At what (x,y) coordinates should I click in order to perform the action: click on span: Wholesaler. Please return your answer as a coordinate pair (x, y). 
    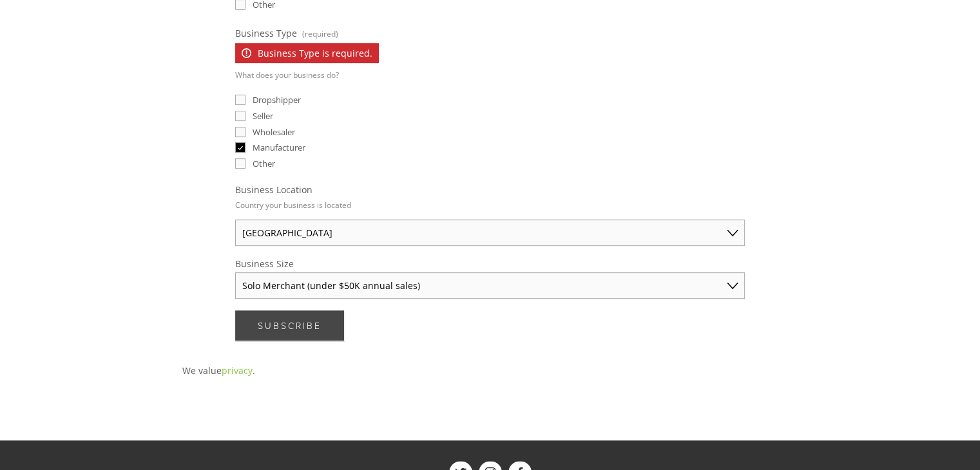
    Looking at the image, I should click on (274, 132).